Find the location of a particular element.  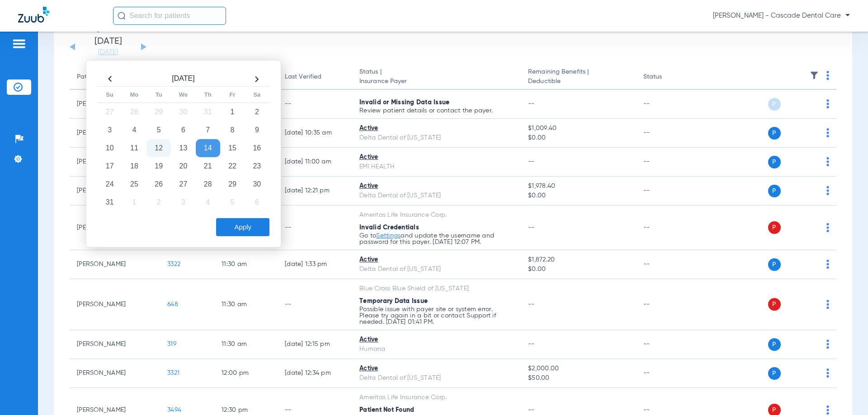

span: Insurance Payer is located at coordinates (436, 81).